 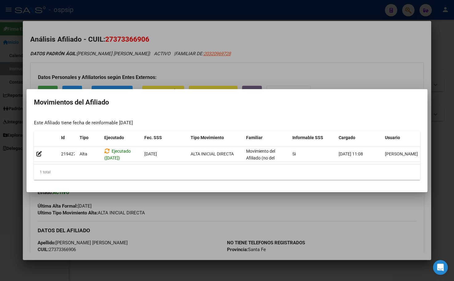 I want to click on span: Fec. SSS, so click(x=153, y=137).